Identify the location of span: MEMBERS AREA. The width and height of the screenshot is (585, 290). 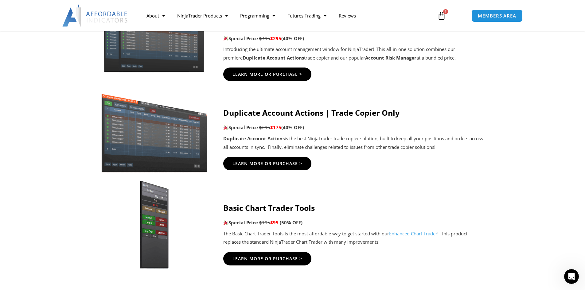
(496, 16).